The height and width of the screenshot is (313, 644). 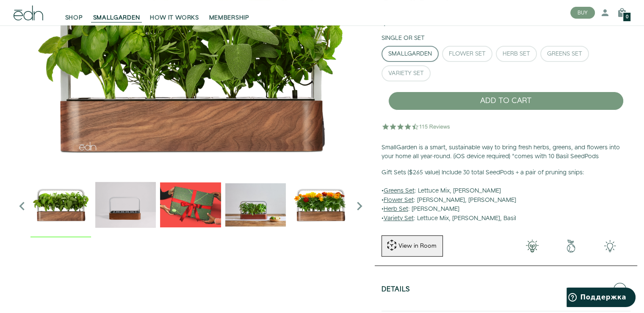 What do you see at coordinates (399, 200) in the screenshot?
I see `u: Flower Set` at bounding box center [399, 200].